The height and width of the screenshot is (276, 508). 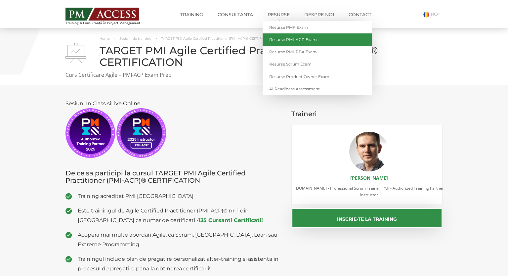 I want to click on h3: De ce sa participi la cursul TARGET PMI Agile Certified Practitioner (PMI-ACP)® CERTIFICATION, so click(x=173, y=177).